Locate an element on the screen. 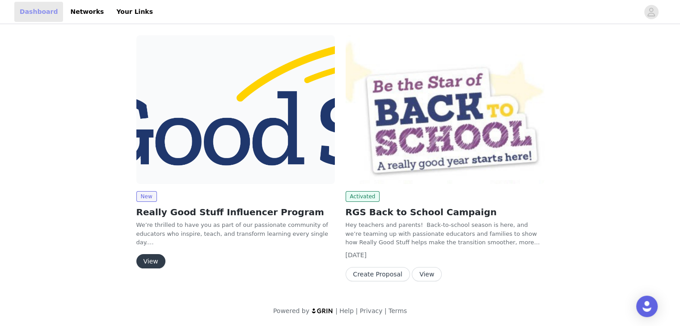 Image resolution: width=680 pixels, height=326 pixels. span: Powered by is located at coordinates (291, 311).